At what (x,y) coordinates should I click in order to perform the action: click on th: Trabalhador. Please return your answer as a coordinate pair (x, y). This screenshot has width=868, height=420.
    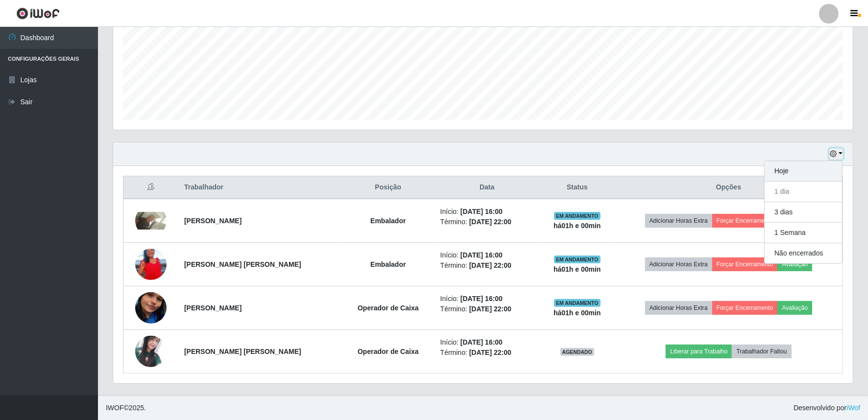
    Looking at the image, I should click on (260, 188).